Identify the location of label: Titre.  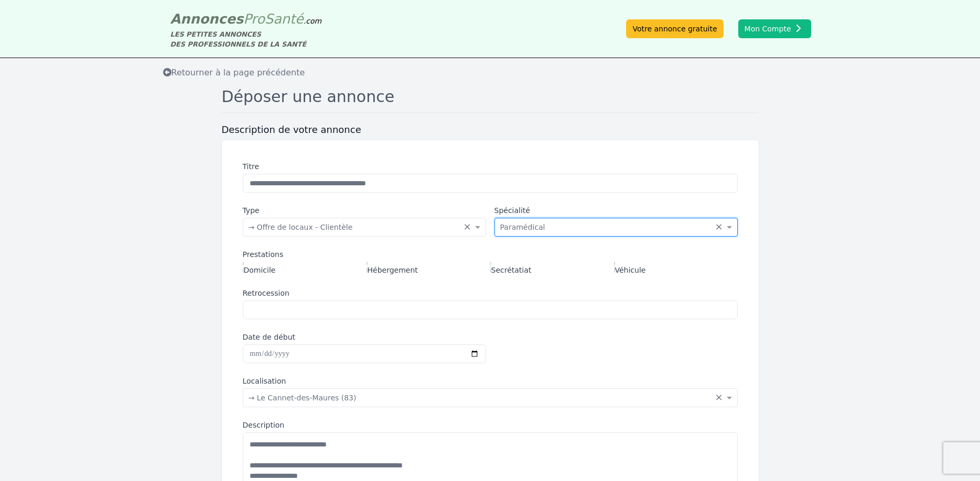
(490, 167).